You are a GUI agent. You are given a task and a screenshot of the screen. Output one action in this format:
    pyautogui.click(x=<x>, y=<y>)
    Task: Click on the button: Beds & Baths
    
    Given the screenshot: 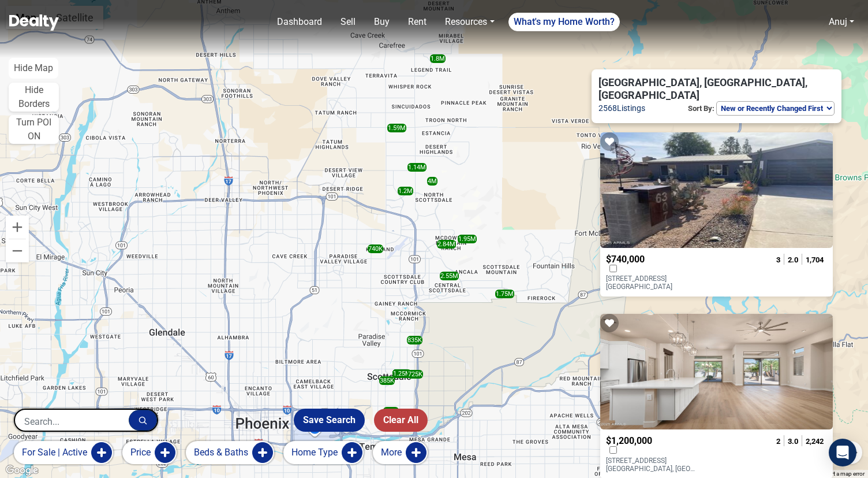 What is the action you would take?
    pyautogui.click(x=230, y=452)
    